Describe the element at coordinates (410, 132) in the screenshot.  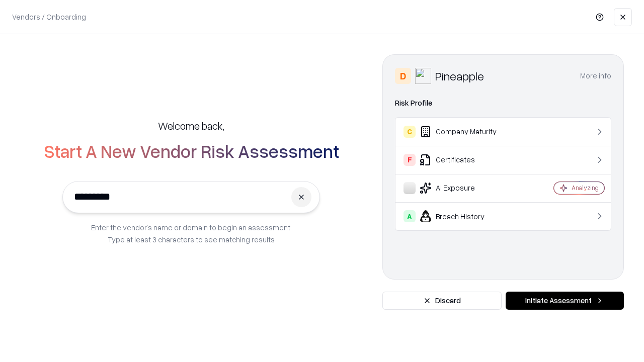
I see `div: C` at that location.